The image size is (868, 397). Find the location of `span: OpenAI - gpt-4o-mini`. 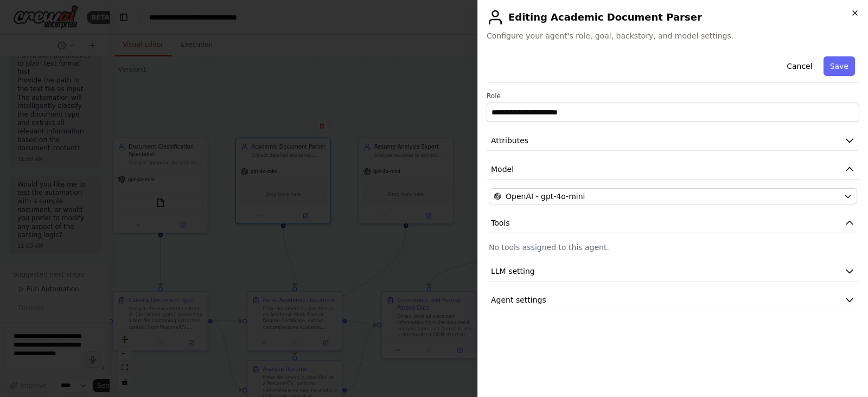

span: OpenAI - gpt-4o-mini is located at coordinates (545, 196).